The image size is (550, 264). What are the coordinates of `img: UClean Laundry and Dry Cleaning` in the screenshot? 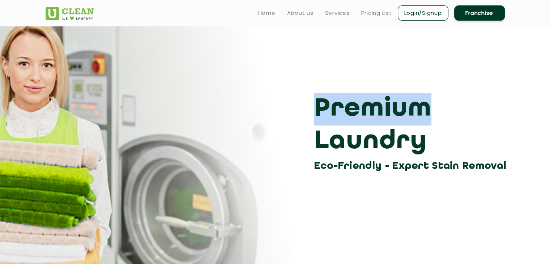 It's located at (69, 13).